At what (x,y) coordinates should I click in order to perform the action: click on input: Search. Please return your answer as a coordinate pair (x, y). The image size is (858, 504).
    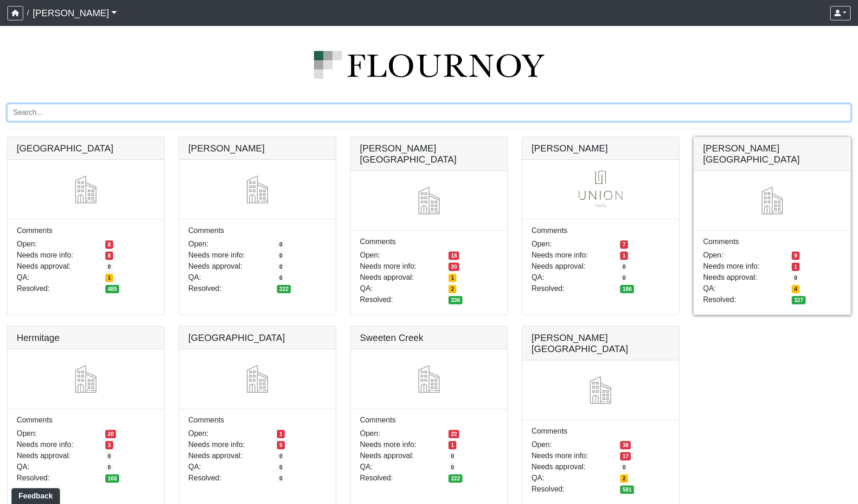
    Looking at the image, I should click on (429, 112).